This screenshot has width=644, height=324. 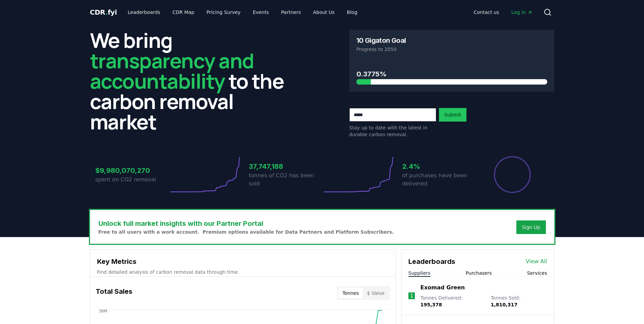 What do you see at coordinates (452, 115) in the screenshot?
I see `button: Submit` at bounding box center [452, 115].